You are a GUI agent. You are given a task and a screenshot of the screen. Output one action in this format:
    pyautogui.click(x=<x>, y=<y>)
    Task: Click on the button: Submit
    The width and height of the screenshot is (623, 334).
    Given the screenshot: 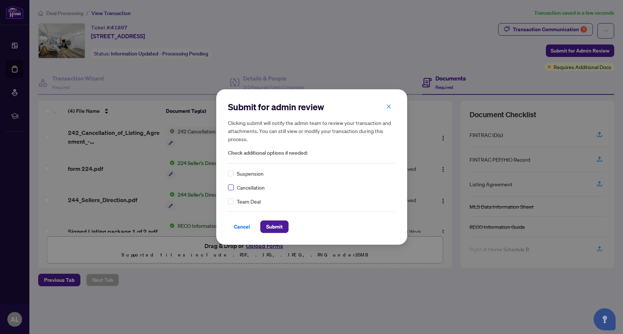 What is the action you would take?
    pyautogui.click(x=274, y=226)
    